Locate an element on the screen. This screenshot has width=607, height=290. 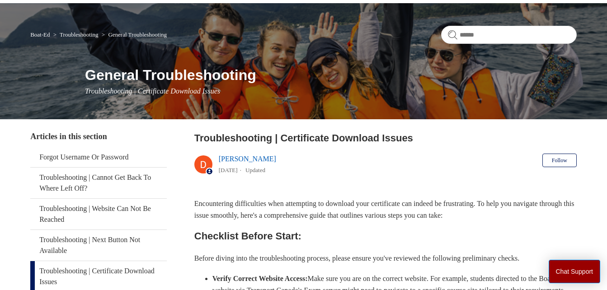
div: Chat Support is located at coordinates (575, 272).